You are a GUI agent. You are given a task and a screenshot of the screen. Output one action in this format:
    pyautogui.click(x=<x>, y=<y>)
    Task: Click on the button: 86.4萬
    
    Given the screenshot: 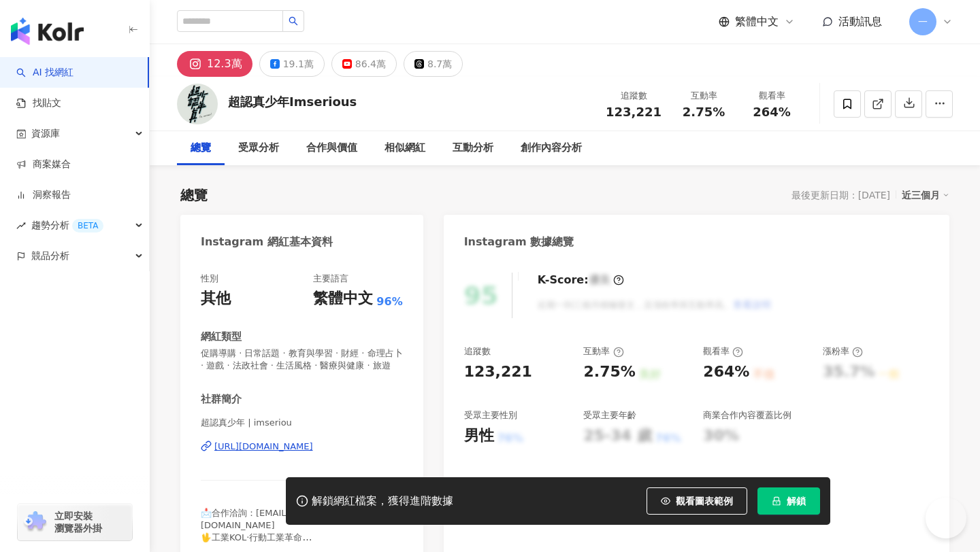 What is the action you would take?
    pyautogui.click(x=364, y=64)
    